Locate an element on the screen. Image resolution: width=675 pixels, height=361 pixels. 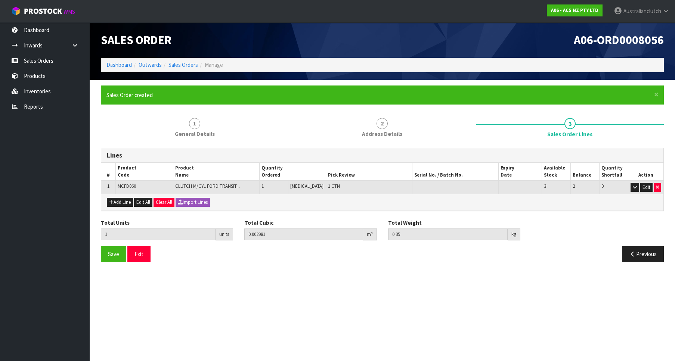
span: Manage is located at coordinates (214, 65).